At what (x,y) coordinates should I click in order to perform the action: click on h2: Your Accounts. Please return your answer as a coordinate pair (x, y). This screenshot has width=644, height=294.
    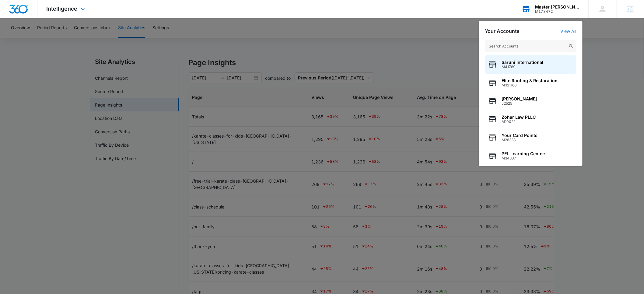
    Looking at the image, I should click on (503, 31).